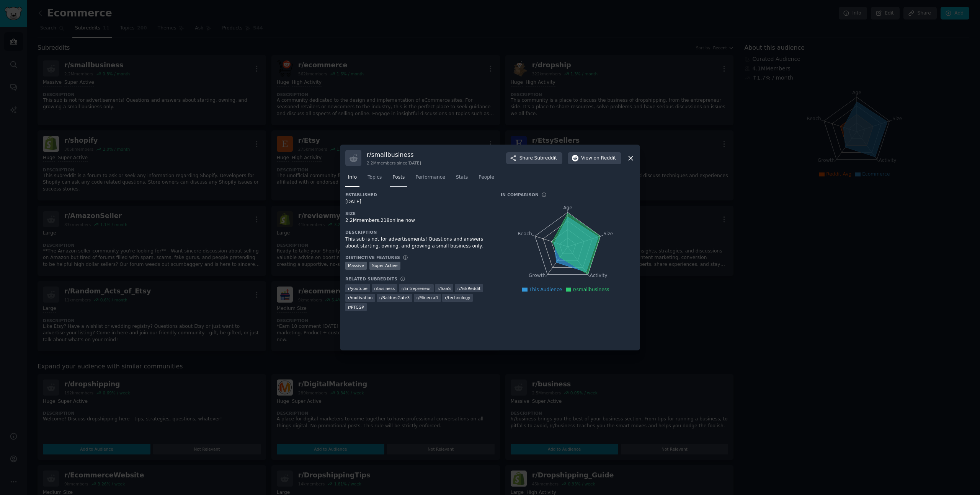 The image size is (980, 495). I want to click on a: Topics, so click(375, 179).